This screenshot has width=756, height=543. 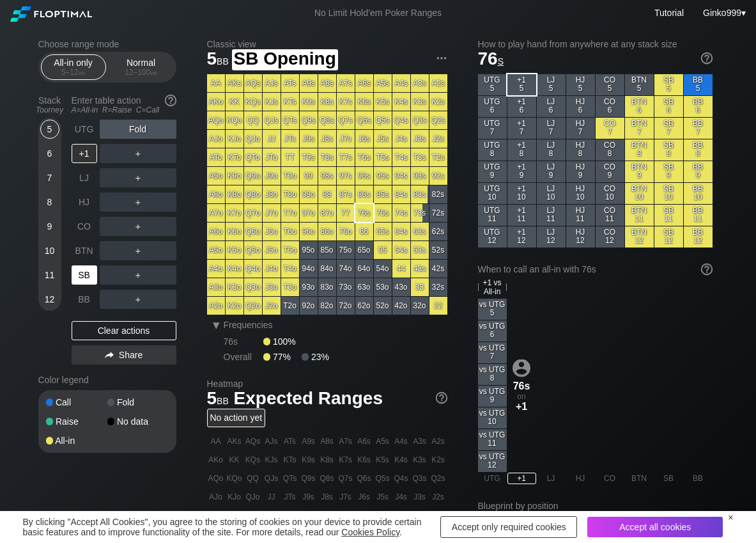 What do you see at coordinates (216, 101) in the screenshot?
I see `div: AKo` at bounding box center [216, 101].